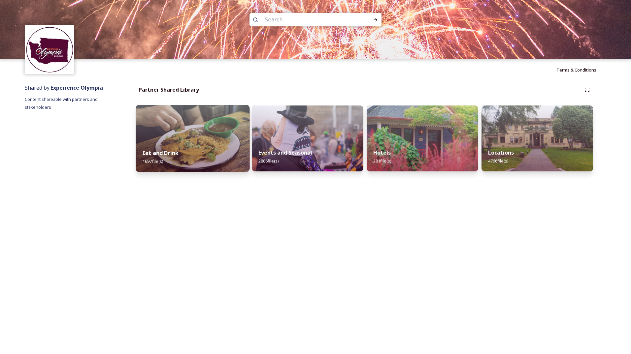 The width and height of the screenshot is (631, 354). I want to click on span: Content shareable with partners and stakeholders, so click(62, 103).